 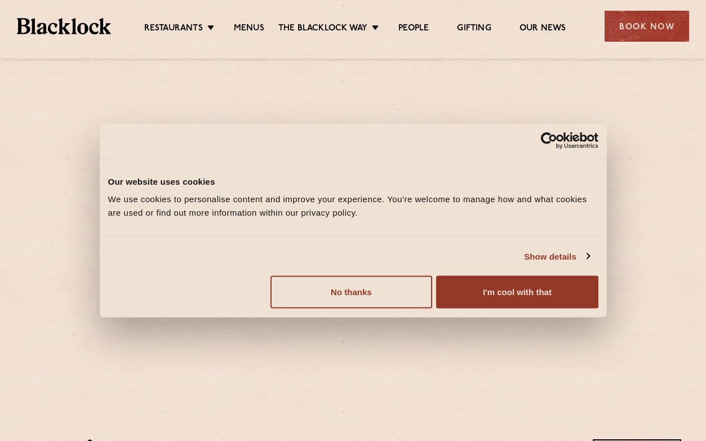 I want to click on a: Menus, so click(x=249, y=29).